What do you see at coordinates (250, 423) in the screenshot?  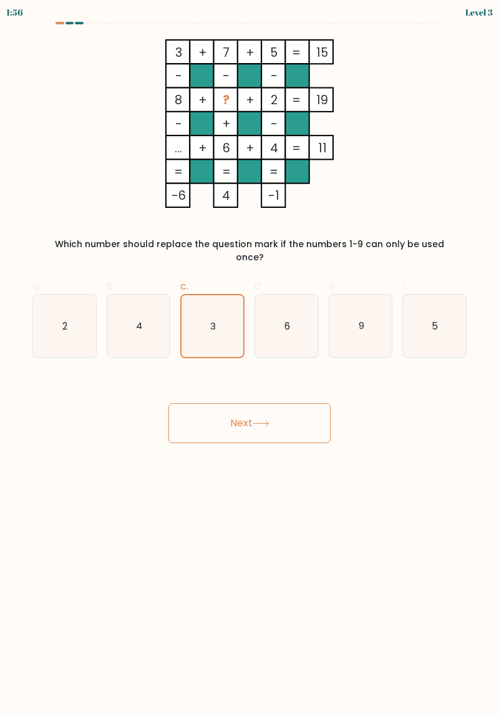 I see `button: Next` at bounding box center [250, 423].